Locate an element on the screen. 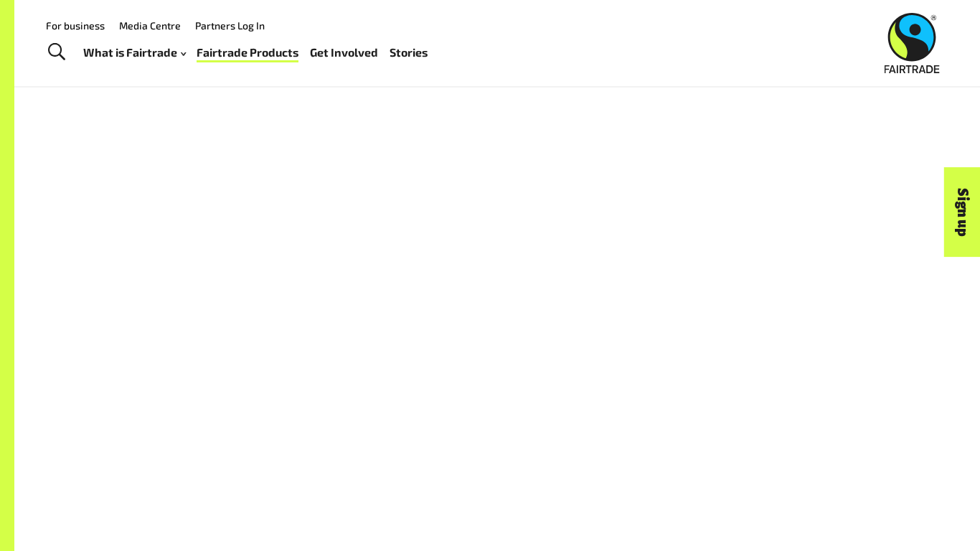  a: Toggle Search is located at coordinates (56, 52).